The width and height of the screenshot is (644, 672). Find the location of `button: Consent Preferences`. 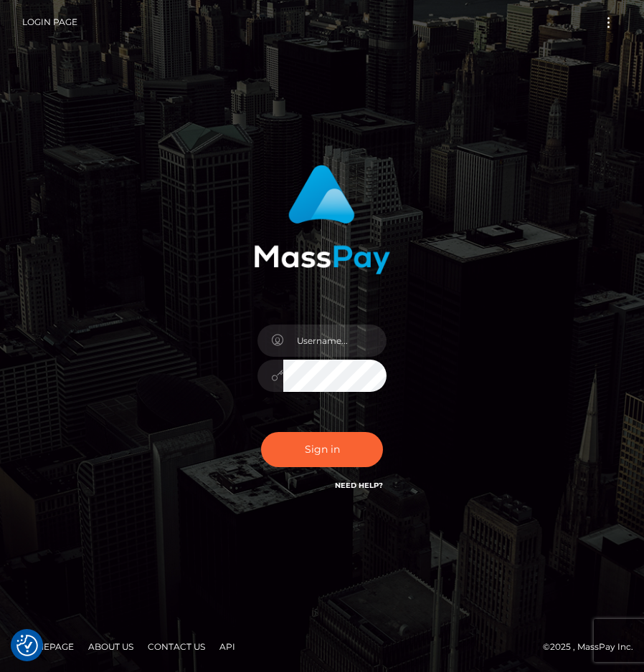

button: Consent Preferences is located at coordinates (28, 645).